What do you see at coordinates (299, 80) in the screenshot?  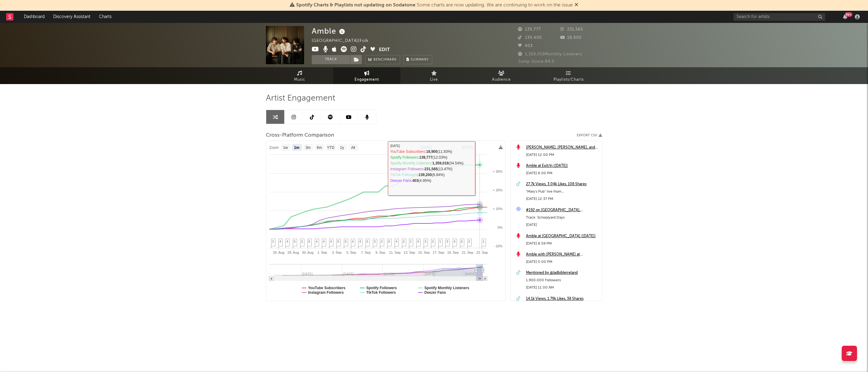 I see `span: Music` at bounding box center [299, 80].